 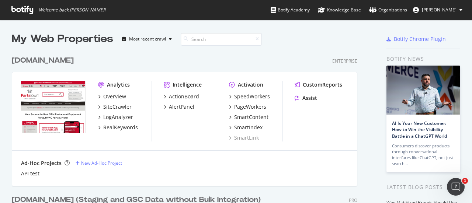 I want to click on a: API test, so click(x=30, y=174).